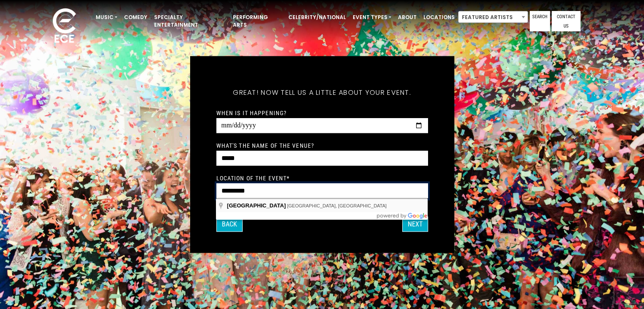 This screenshot has width=644, height=309. What do you see at coordinates (440, 18) in the screenshot?
I see `a: Locations` at bounding box center [440, 18].